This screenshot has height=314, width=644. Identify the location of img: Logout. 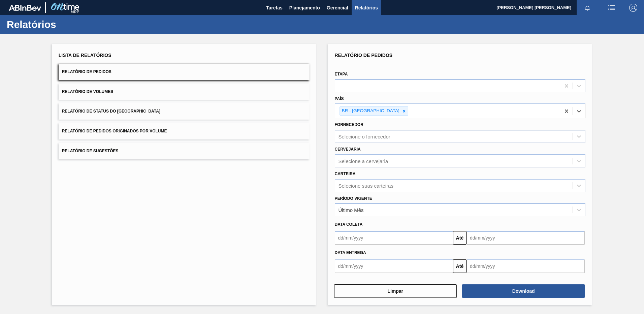
(634, 7).